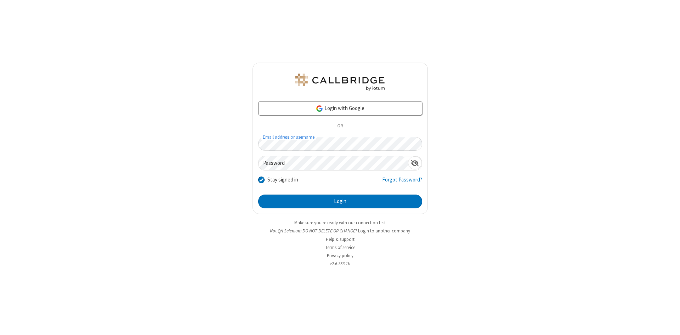 The width and height of the screenshot is (680, 335). Describe the element at coordinates (402, 183) in the screenshot. I see `a: Forgot Password?` at that location.